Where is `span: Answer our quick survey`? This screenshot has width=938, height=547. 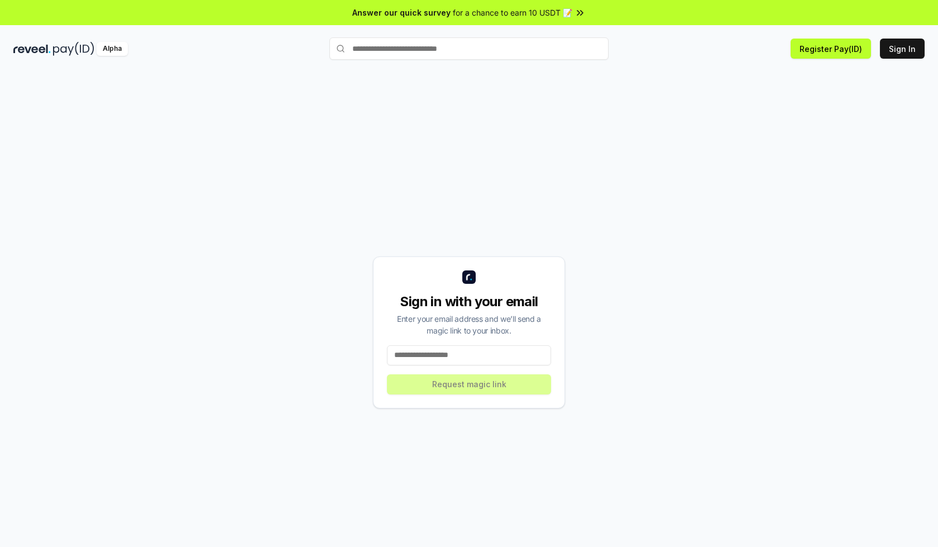
span: Answer our quick survey is located at coordinates (401, 12).